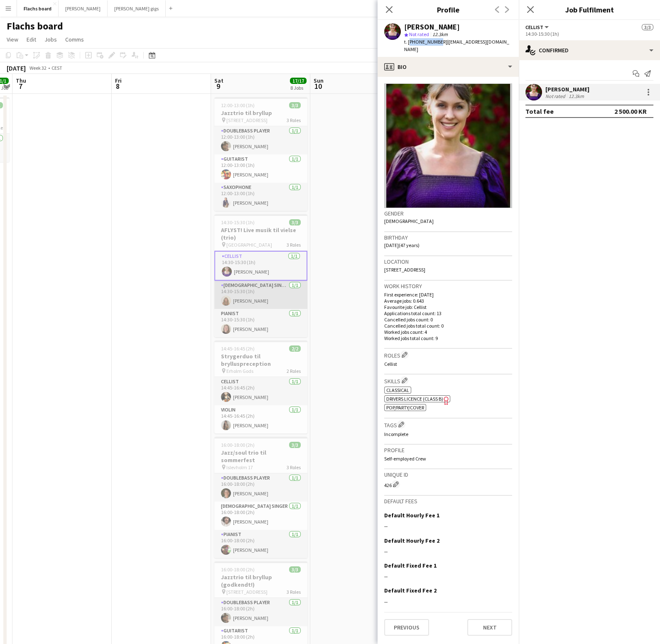 This screenshot has height=644, width=660. Describe the element at coordinates (261, 387) in the screenshot. I see `div: 14:45-16:45 (2h)2/2Strygerduo til brylluspreception Erholm Gods2 RolesCellist1/114:45-16:45 (2h)[...` at that location.